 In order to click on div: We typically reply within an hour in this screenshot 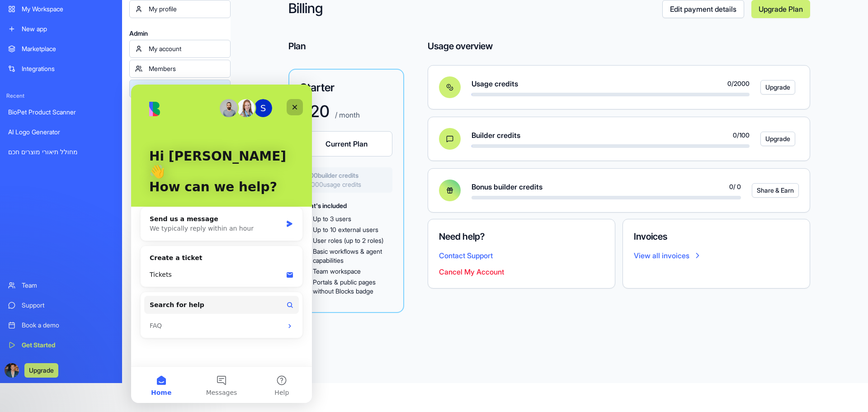, I will do `click(85, 144)`.